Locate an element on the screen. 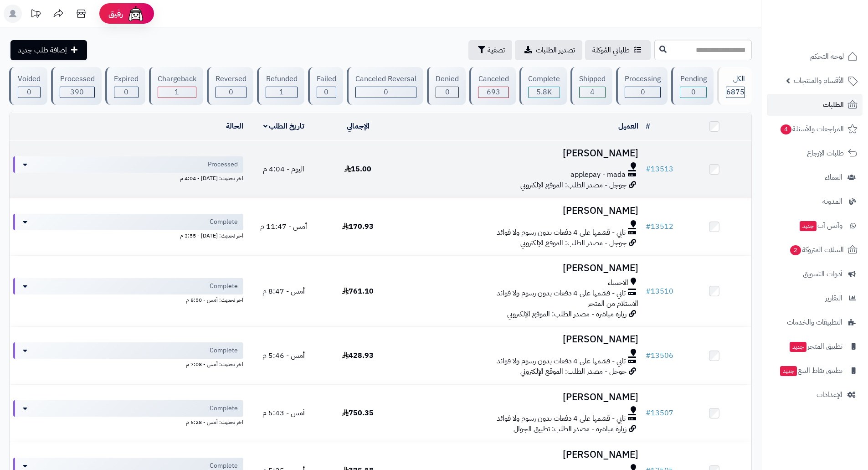 The image size is (868, 470). span: تطبيق المتجر is located at coordinates (816, 347).